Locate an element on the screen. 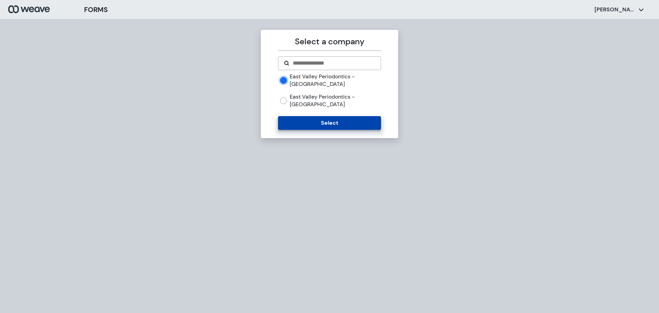 The height and width of the screenshot is (313, 659). h3: FORMS is located at coordinates (96, 10).